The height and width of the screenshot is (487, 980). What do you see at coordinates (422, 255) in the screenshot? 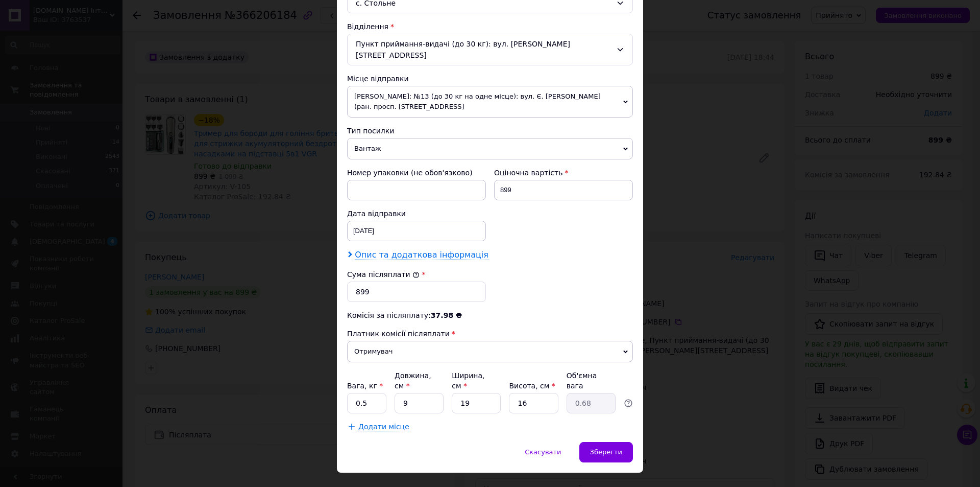
I see `span: Опис та додаткова інформація` at bounding box center [422, 255].